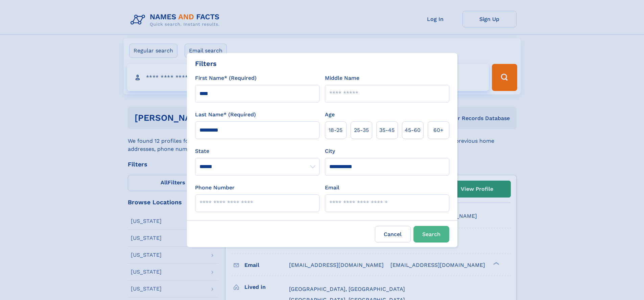  What do you see at coordinates (257, 151) in the screenshot?
I see `label: State` at bounding box center [257, 151].